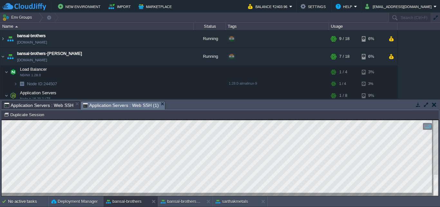 The height and width of the screenshot is (207, 440). I want to click on button: bansal-brothers, so click(124, 201).